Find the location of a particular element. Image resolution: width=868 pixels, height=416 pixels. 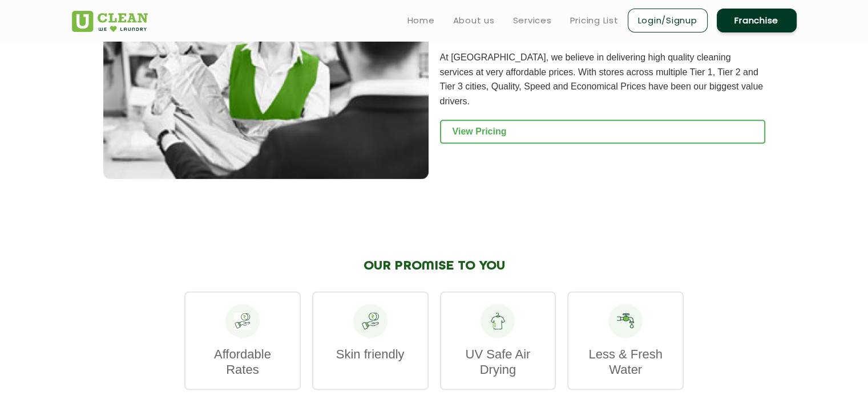

p: Less & Fresh Water is located at coordinates (626, 362).